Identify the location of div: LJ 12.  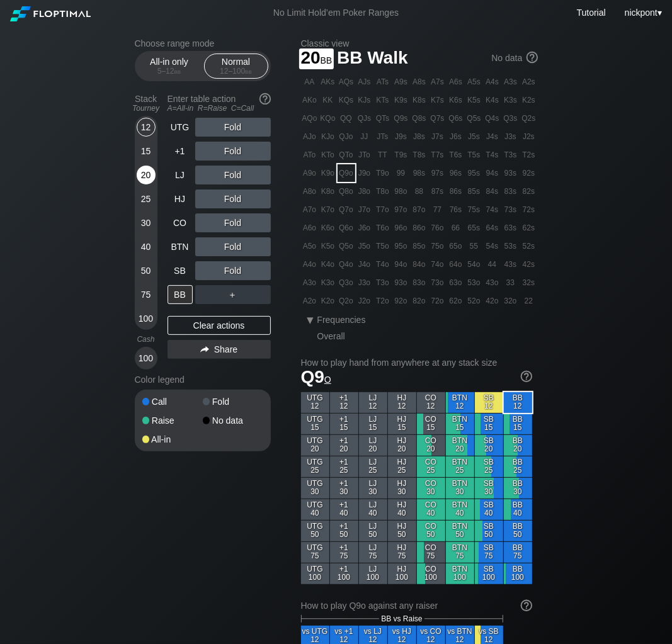
(373, 403).